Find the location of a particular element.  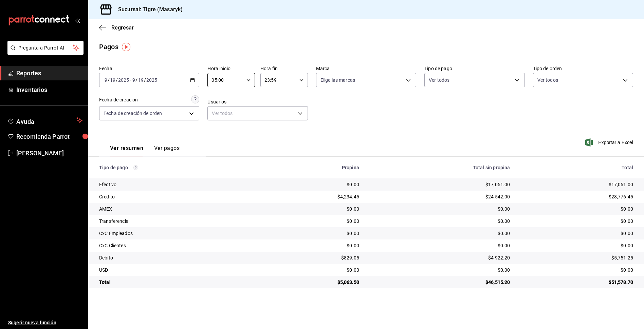

div: $5,063.50 is located at coordinates (313, 282).